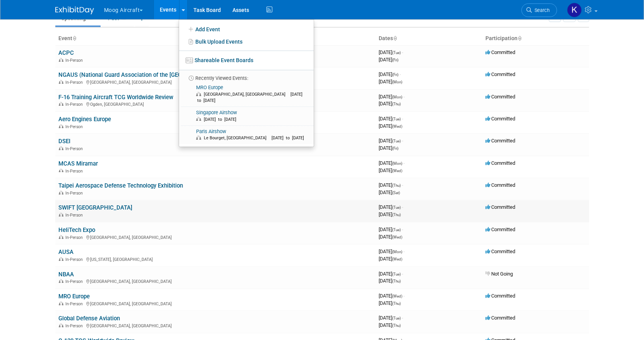 The width and height of the screenshot is (644, 340). Describe the element at coordinates (215, 39) in the screenshot. I see `th: Event` at that location.